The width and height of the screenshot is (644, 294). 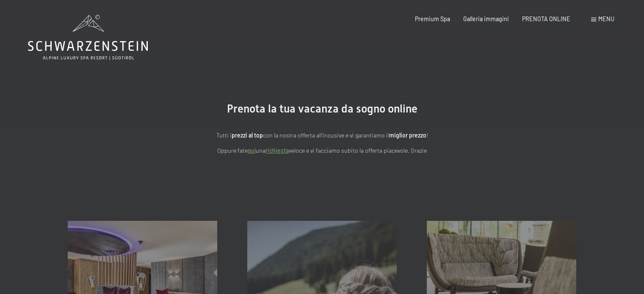 I want to click on span: Prenota la tua vacanza da sogno online, so click(x=322, y=109).